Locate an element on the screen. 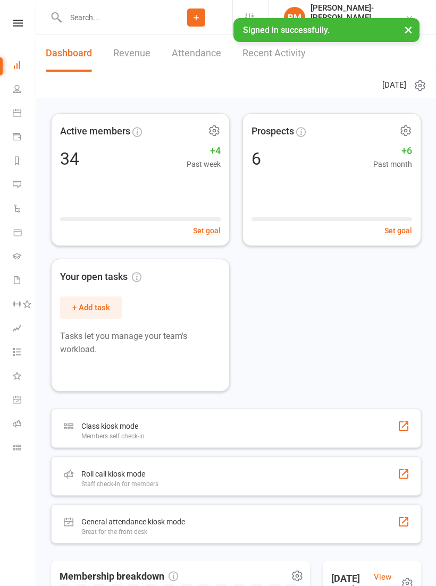 This screenshot has width=436, height=586. div: 34 is located at coordinates (70, 159).